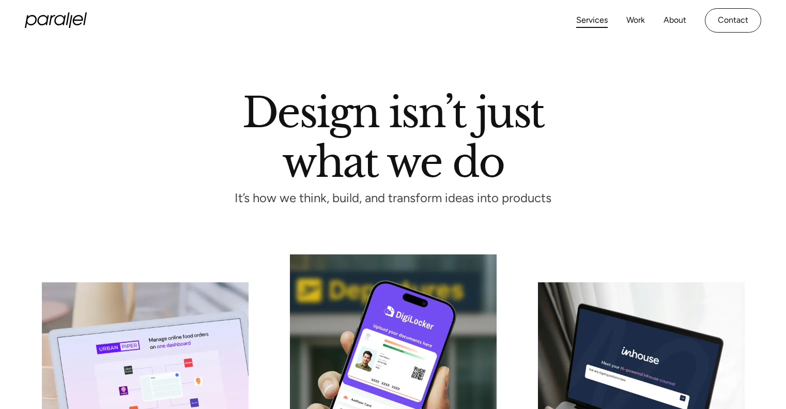  Describe the element at coordinates (675, 20) in the screenshot. I see `a: About` at that location.